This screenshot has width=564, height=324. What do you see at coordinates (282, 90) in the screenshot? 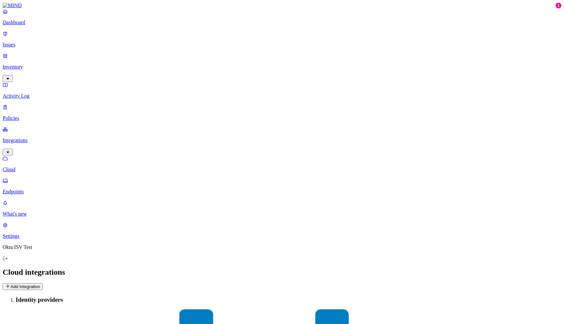
I see `a: Activity Log` at bounding box center [282, 90].